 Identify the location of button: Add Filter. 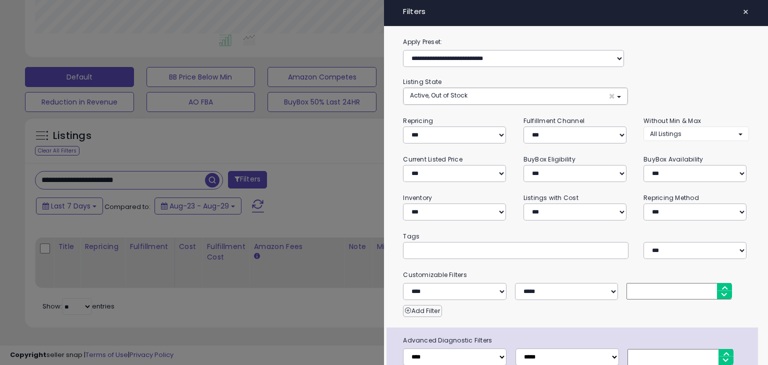
(422, 311).